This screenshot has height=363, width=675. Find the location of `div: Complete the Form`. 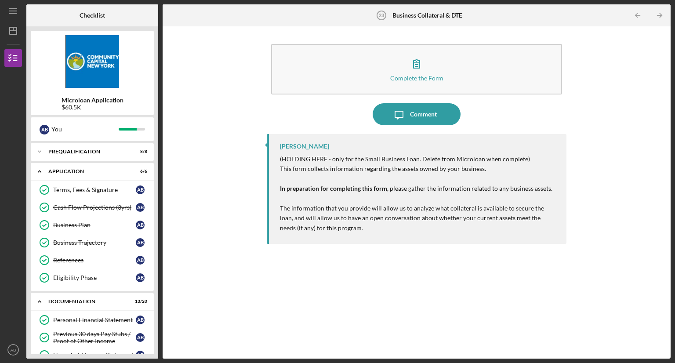

div: Complete the Form is located at coordinates (417, 78).